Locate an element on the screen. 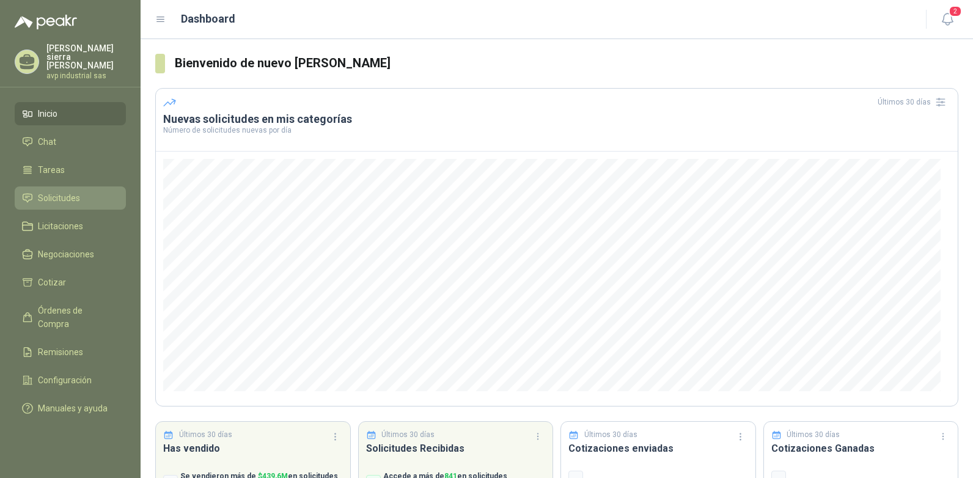 The width and height of the screenshot is (973, 478). a: Tareas is located at coordinates (70, 170).